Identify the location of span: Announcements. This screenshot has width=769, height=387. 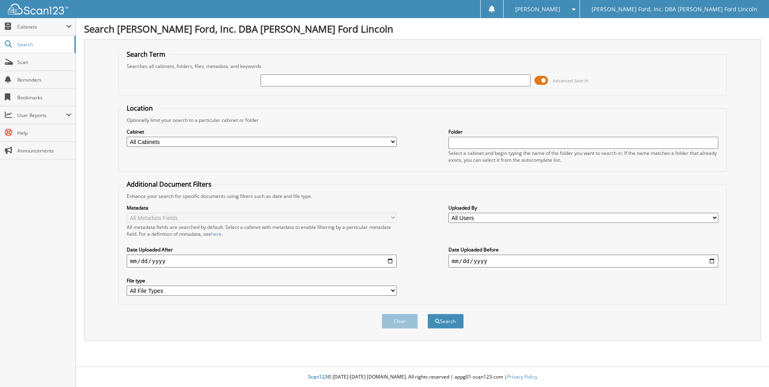
(44, 150).